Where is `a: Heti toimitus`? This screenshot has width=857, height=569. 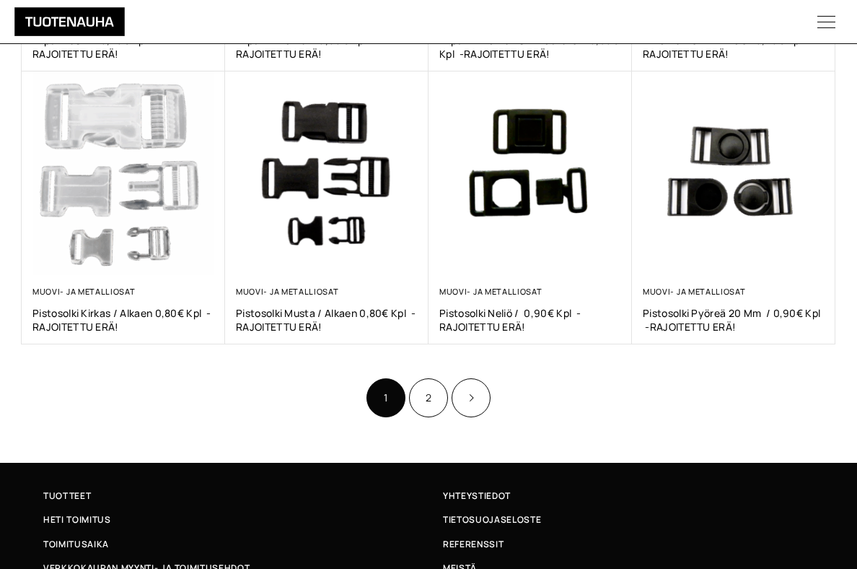
a: Heti toimitus is located at coordinates (236, 519).